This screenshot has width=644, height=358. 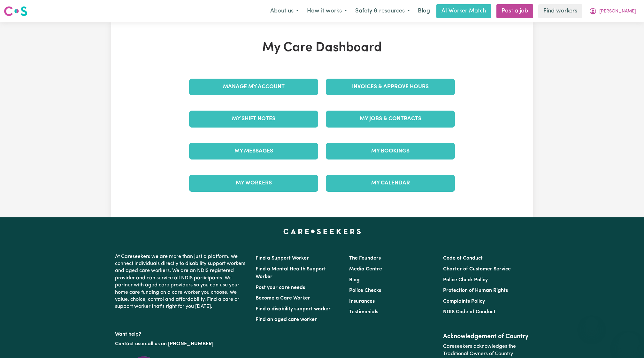 I want to click on button: About us, so click(x=284, y=11).